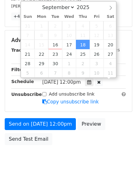 The width and height of the screenshot is (137, 183). I want to click on span: September 4, 2025, so click(83, 26).